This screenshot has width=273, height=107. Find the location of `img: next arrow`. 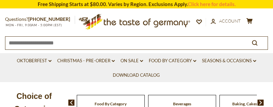

img: next arrow is located at coordinates (261, 103).